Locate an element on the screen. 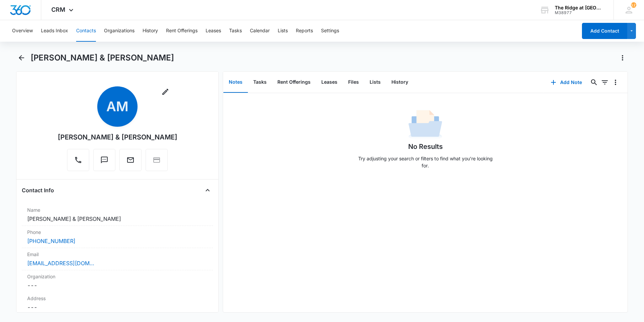 The image size is (644, 322). button: Text is located at coordinates (105, 160).